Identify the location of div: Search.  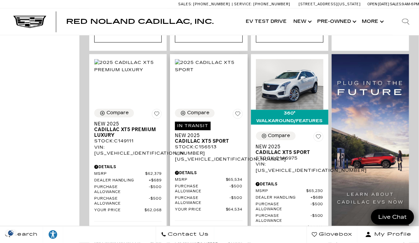
(405, 22).